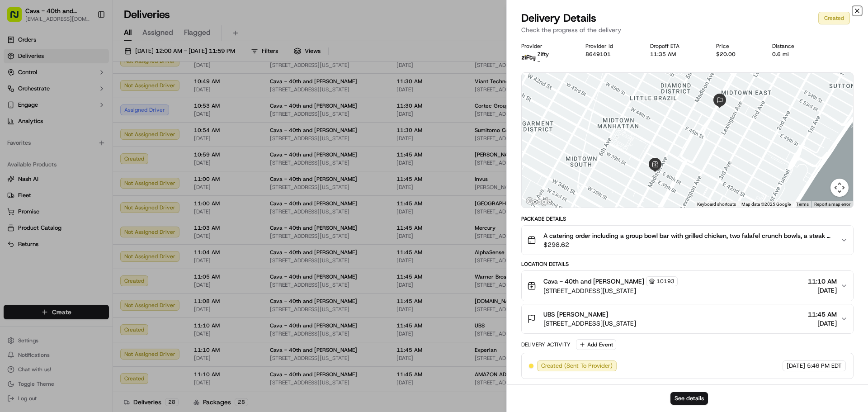  I want to click on div: Start new chat, so click(94, 91).